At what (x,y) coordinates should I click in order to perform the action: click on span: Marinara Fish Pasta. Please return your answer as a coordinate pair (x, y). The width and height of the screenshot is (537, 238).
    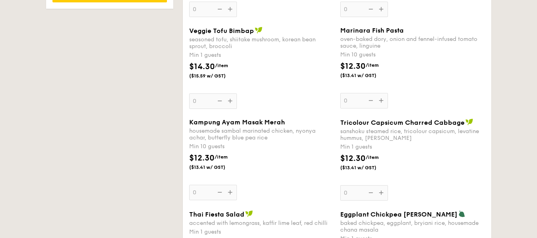
    Looking at the image, I should click on (372, 30).